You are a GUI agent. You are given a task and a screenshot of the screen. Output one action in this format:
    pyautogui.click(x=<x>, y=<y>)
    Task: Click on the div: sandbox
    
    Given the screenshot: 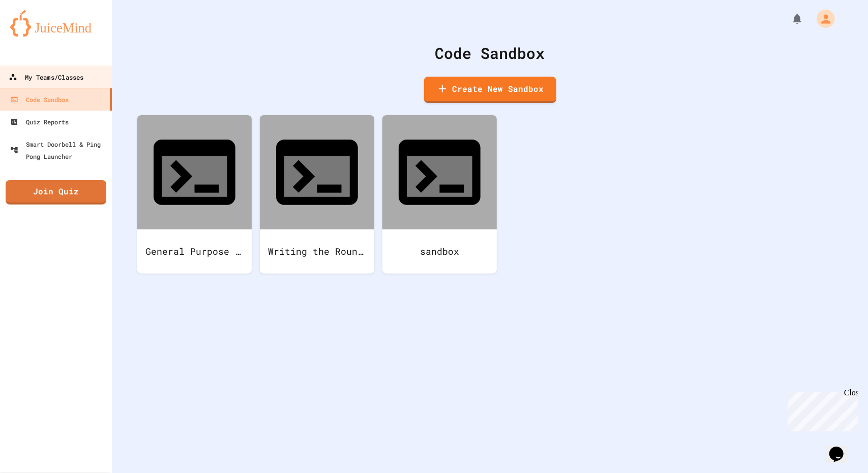 What is the action you would take?
    pyautogui.click(x=440, y=252)
    